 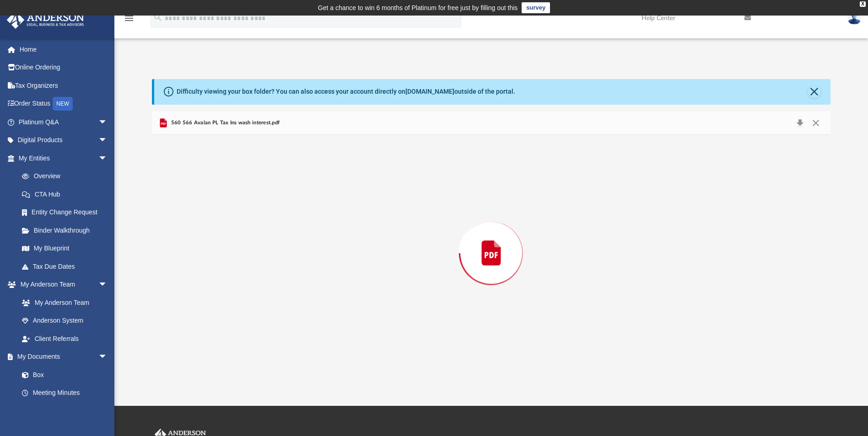 I want to click on a: menu, so click(x=129, y=21).